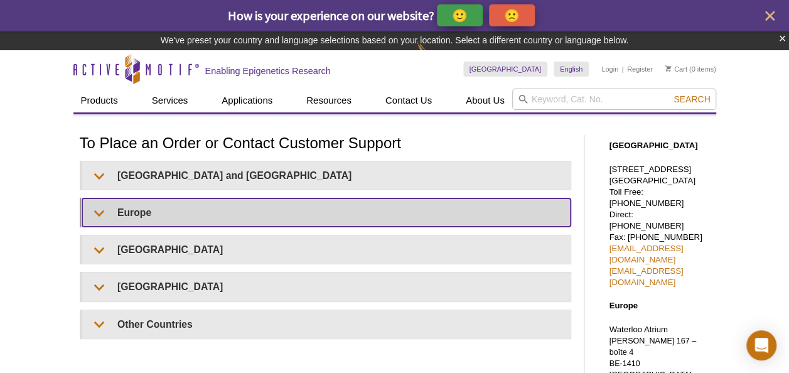 The height and width of the screenshot is (373, 789). Describe the element at coordinates (331, 15) in the screenshot. I see `span: How is your experience on our website?` at that location.